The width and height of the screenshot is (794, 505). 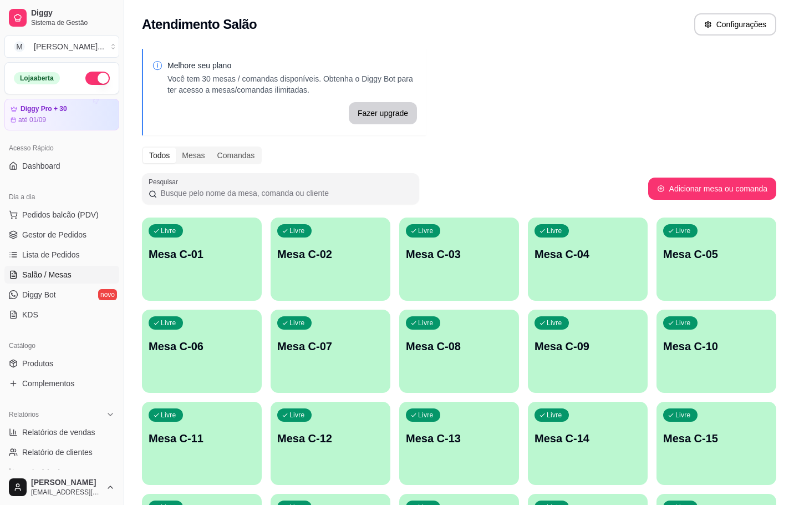 What do you see at coordinates (459, 438) in the screenshot?
I see `p: Mesa C-13` at bounding box center [459, 438].